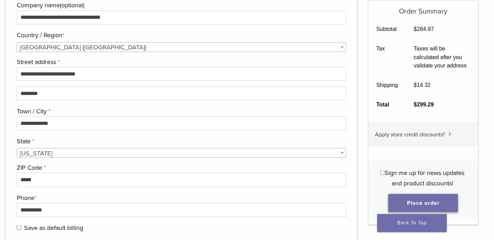 Image resolution: width=494 pixels, height=240 pixels. I want to click on img: caret.svg, so click(450, 134).